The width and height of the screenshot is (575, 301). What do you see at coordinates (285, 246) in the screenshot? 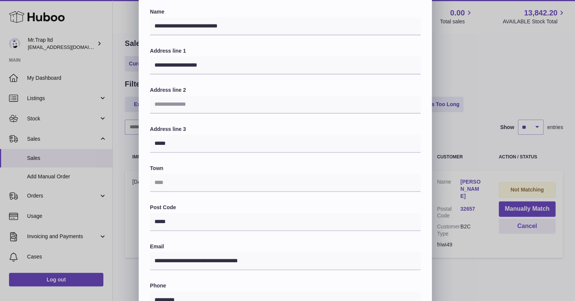
I see `label: Email` at bounding box center [285, 246].